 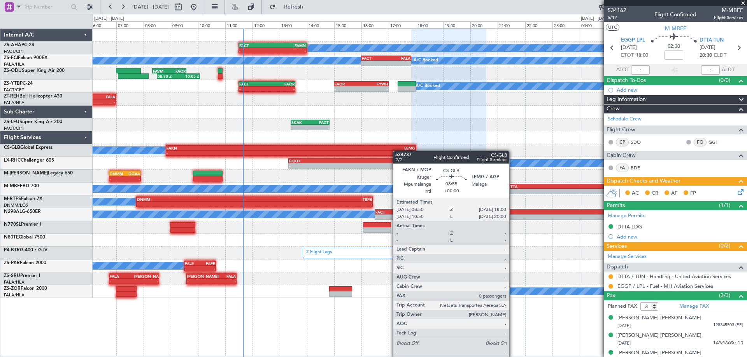 What do you see at coordinates (467, 187) in the screenshot?
I see `div: DTTA` at bounding box center [467, 187].